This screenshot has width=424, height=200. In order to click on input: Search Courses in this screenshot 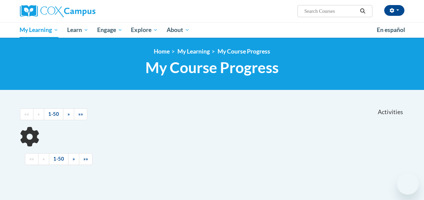, I will do `click(330, 11)`.